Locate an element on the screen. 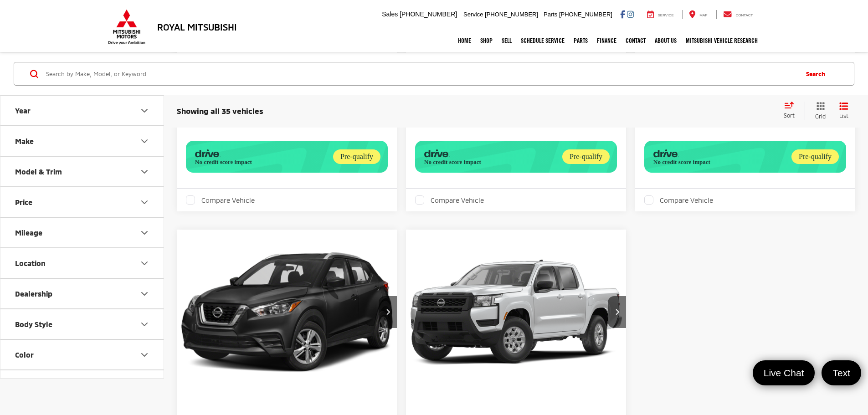 This screenshot has height=415, width=868. a: About Us is located at coordinates (666, 40).